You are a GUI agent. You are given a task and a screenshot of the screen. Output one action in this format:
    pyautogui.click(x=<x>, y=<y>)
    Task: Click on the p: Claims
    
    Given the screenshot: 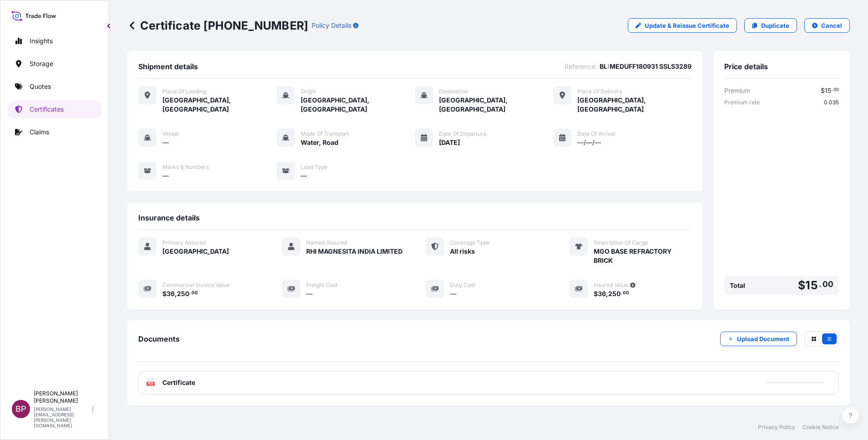 What is the action you would take?
    pyautogui.click(x=39, y=132)
    